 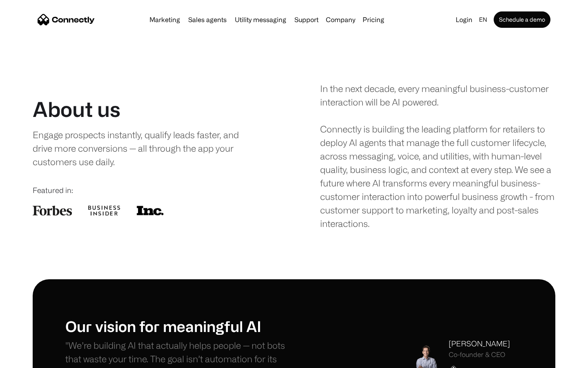 I want to click on a: Sales agents, so click(x=207, y=20).